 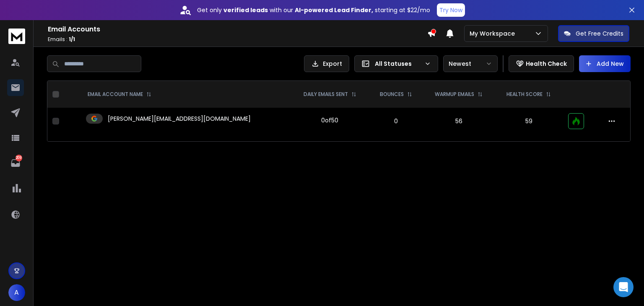 What do you see at coordinates (19, 158) in the screenshot?
I see `p: 209` at bounding box center [19, 158].